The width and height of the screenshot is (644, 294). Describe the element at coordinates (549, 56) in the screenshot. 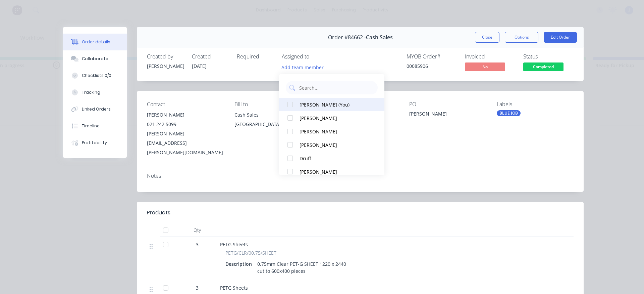

I see `div: Status` at that location.